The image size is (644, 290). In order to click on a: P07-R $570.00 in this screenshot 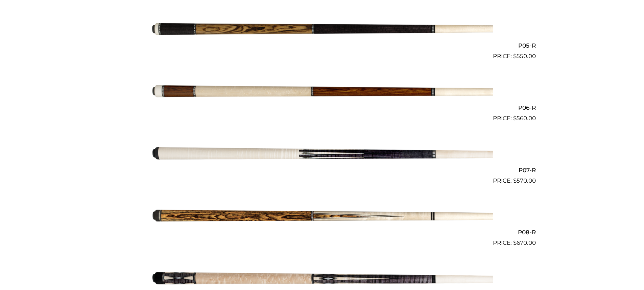, I will do `click(322, 155)`.